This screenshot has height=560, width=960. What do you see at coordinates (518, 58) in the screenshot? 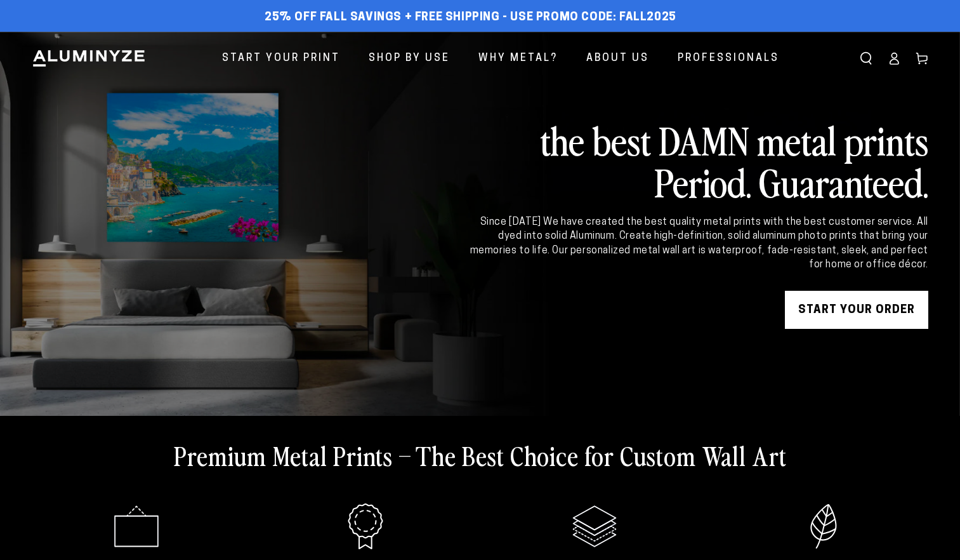
I see `span: Why Metal?` at bounding box center [518, 58].